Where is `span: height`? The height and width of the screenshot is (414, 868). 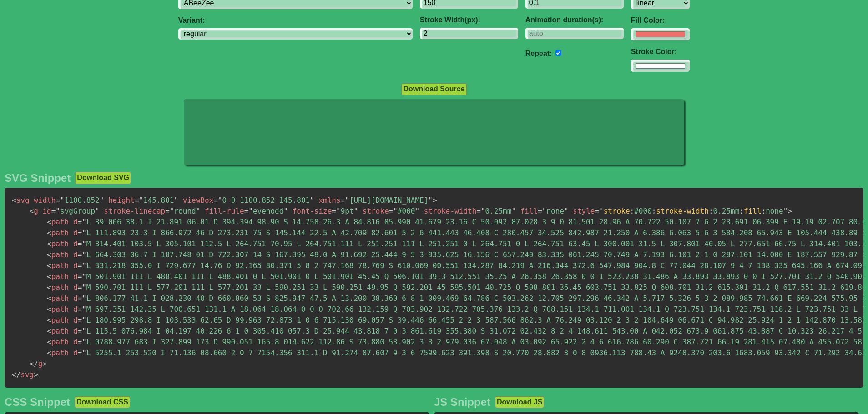
span: height is located at coordinates (121, 200).